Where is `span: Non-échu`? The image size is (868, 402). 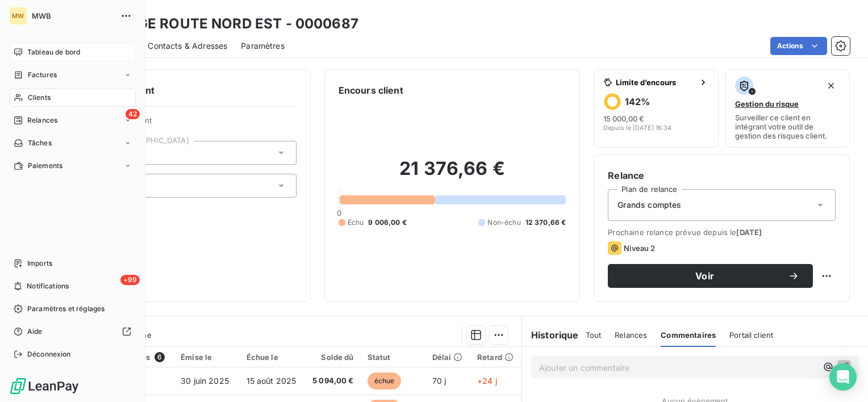
span: Non-échu is located at coordinates (504, 223).